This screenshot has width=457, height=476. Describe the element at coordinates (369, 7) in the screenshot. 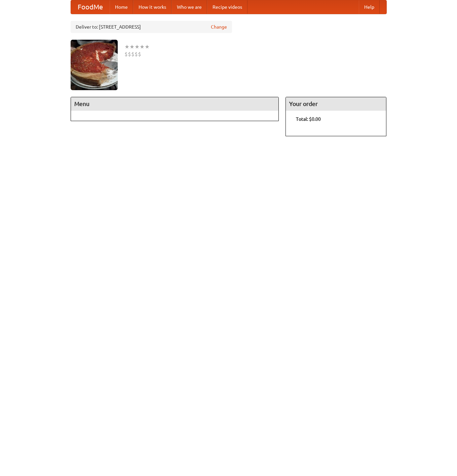

I see `a: Help` at that location.